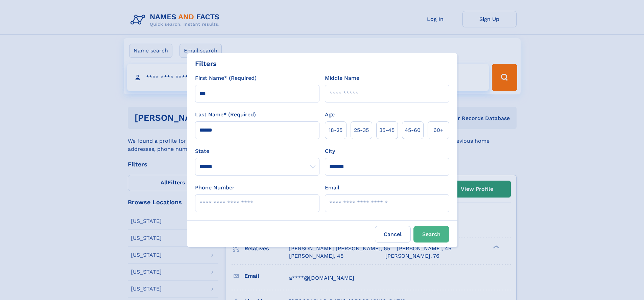 The width and height of the screenshot is (644, 300). What do you see at coordinates (215, 188) in the screenshot?
I see `label: Phone Number` at bounding box center [215, 188].